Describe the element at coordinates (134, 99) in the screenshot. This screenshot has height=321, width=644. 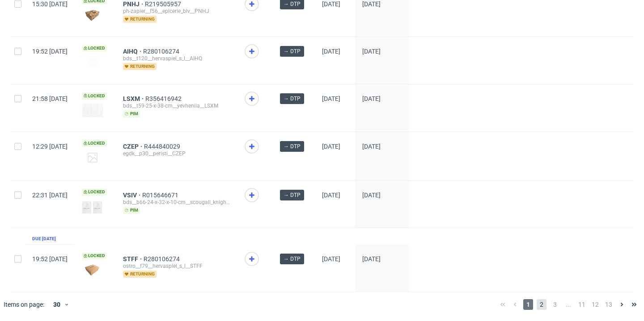
I see `a: LSXM` at that location.